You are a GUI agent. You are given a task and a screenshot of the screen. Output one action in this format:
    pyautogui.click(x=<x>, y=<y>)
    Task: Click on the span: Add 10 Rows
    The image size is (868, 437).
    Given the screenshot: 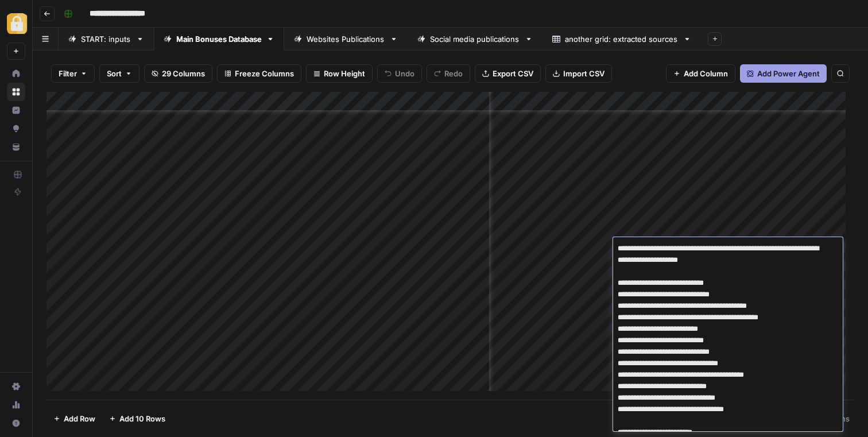 What is the action you would take?
    pyautogui.click(x=142, y=418)
    